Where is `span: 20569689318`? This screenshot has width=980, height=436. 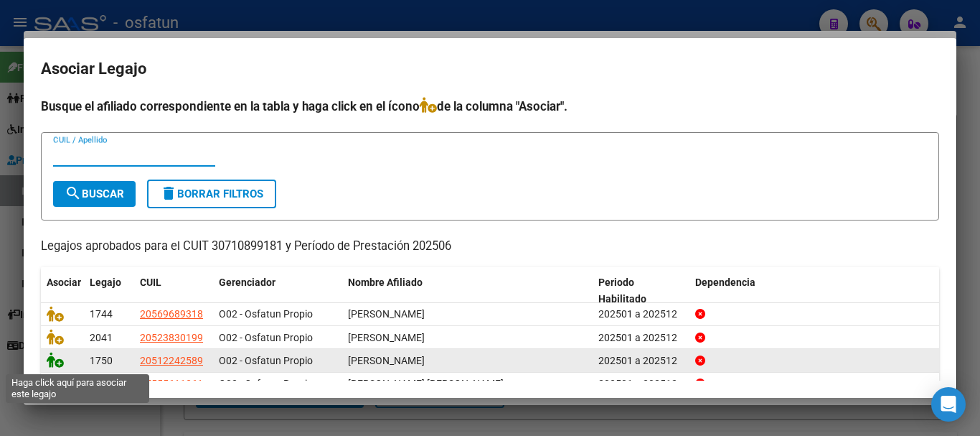 span: 20569689318 is located at coordinates (171, 314).